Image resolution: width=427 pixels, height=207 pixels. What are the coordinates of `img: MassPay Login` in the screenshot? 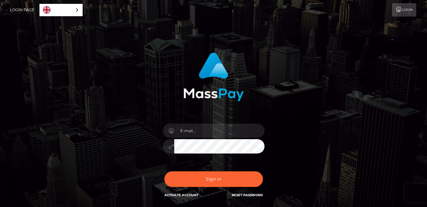 It's located at (214, 77).